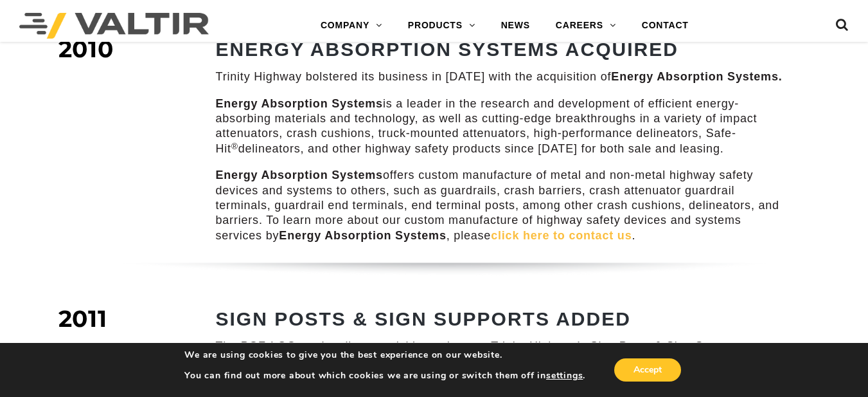 This screenshot has height=397, width=868. What do you see at coordinates (385, 375) in the screenshot?
I see `p: You can find out more about which cookies we are using or switch them off in .` at bounding box center [385, 375].